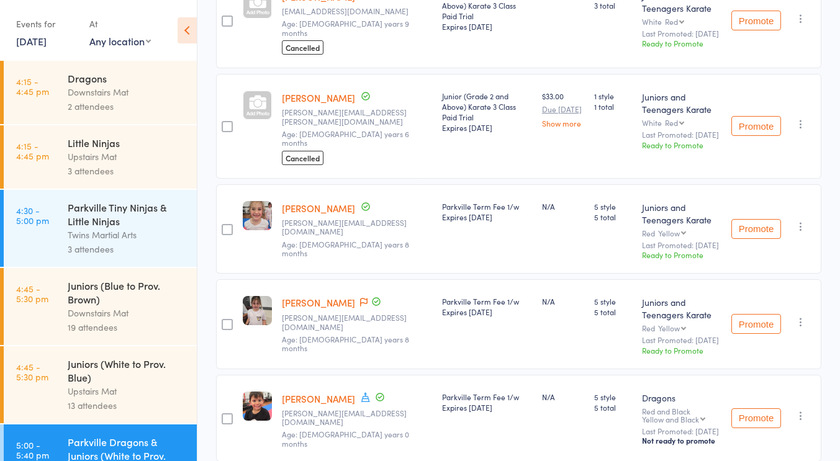 This screenshot has height=461, width=840. I want to click on a: 4:45 -5:30 pmJuniors (Blue to Prov. Brown)Downstairs Mat19 attendees, so click(100, 307).